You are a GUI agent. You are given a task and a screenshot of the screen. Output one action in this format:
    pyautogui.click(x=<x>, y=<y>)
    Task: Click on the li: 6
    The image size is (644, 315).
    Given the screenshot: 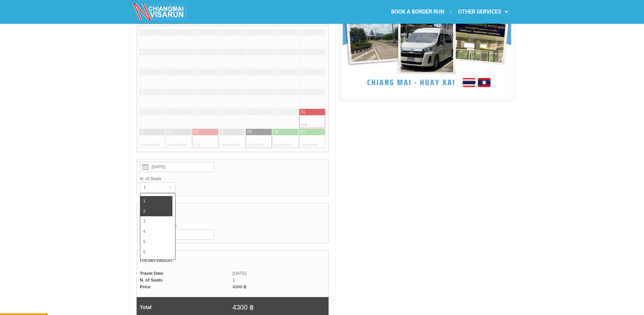 What is the action you would take?
    pyautogui.click(x=156, y=252)
    